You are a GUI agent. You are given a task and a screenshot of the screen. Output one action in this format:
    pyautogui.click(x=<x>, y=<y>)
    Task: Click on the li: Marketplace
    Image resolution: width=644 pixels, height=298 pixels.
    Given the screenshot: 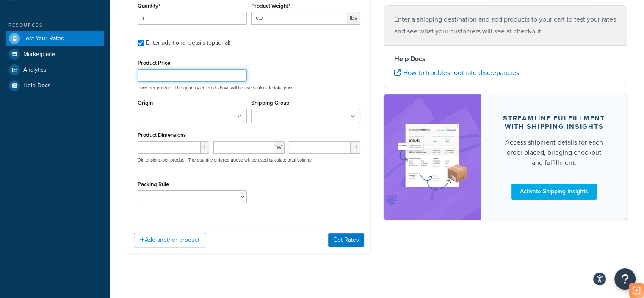 What is the action you would take?
    pyautogui.click(x=55, y=54)
    